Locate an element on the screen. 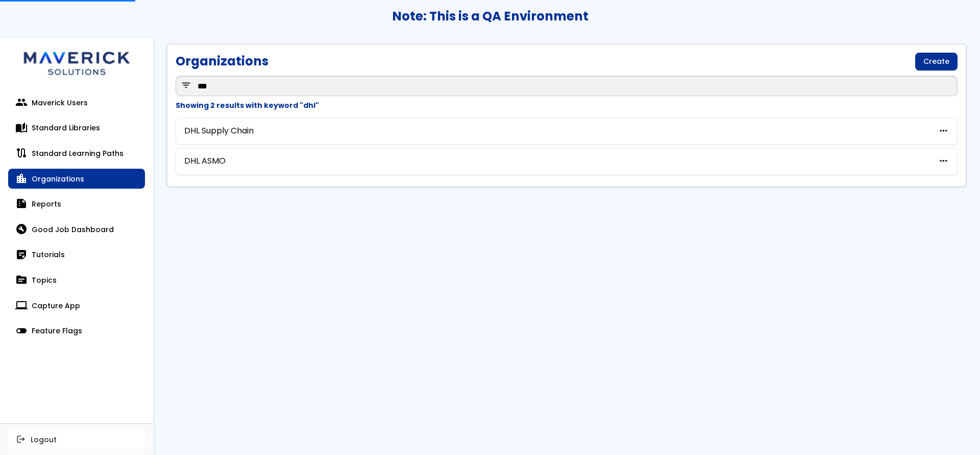  span: location_city is located at coordinates (22, 179).